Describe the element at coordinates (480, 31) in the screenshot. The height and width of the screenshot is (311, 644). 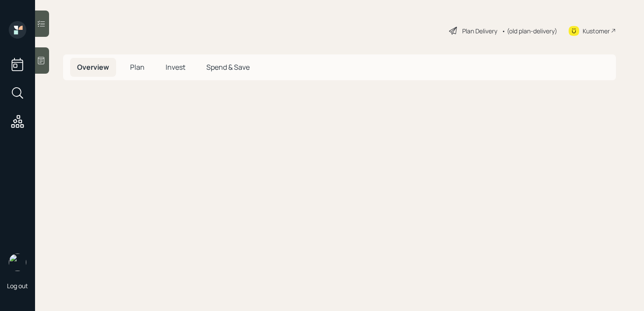
I see `div: Plan Delivery` at that location.